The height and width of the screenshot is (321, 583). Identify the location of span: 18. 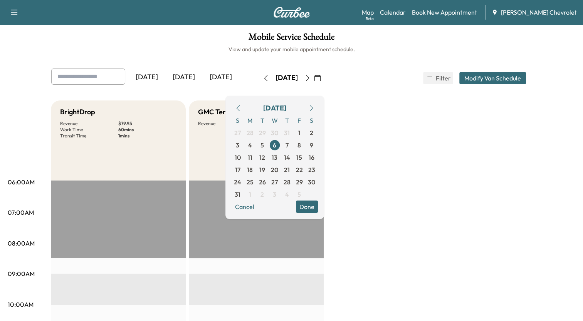
(250, 170).